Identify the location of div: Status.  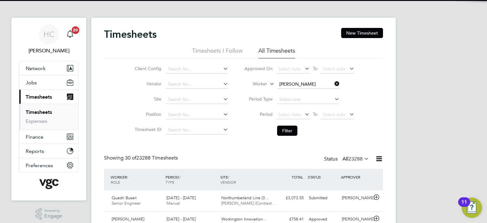
(347, 159).